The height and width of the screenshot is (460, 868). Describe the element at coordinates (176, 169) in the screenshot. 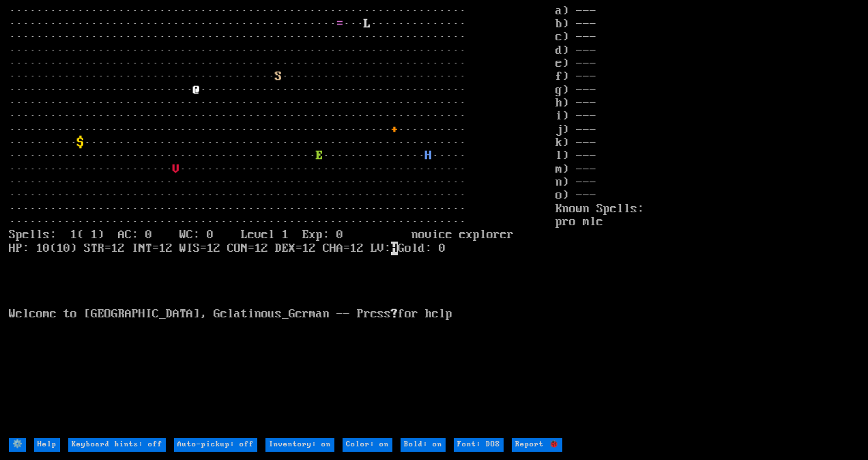

I see `font: V` at that location.